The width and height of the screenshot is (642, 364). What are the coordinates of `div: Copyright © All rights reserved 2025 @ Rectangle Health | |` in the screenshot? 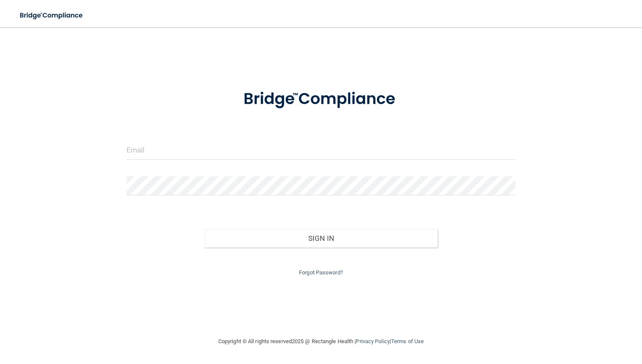 It's located at (321, 341).